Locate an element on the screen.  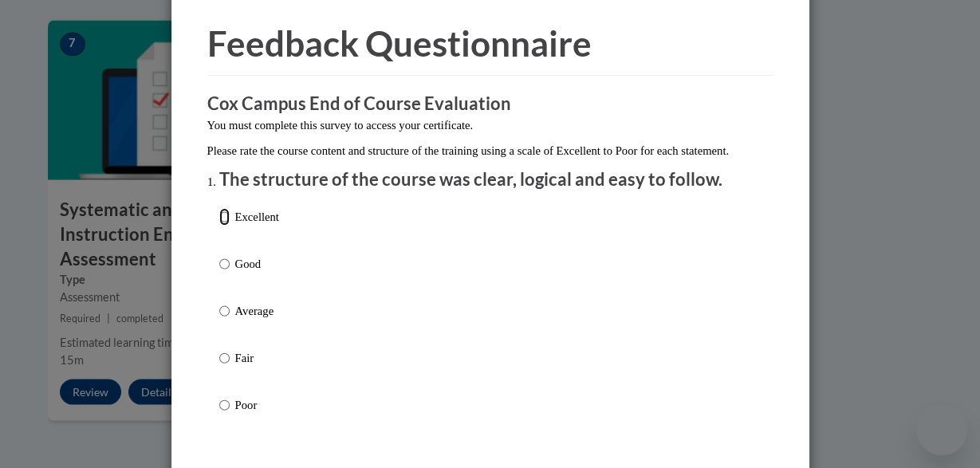
input: Good is located at coordinates (224, 264).